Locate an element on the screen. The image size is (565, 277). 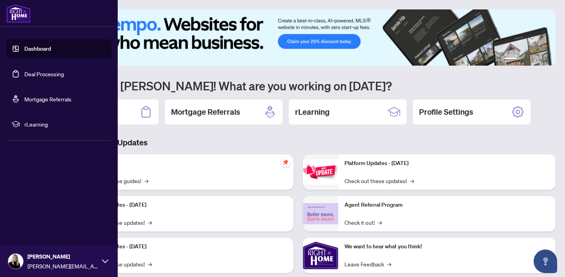
span: rLearning is located at coordinates (65, 124).